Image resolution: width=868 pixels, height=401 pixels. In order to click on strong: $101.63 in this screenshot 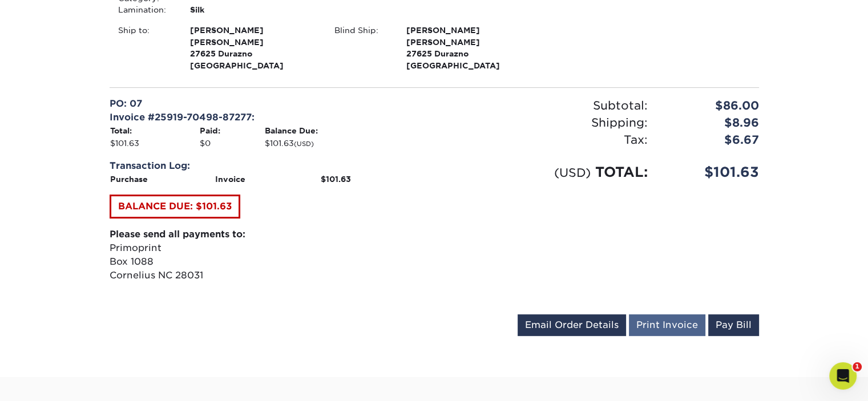, I will do `click(335, 179)`.